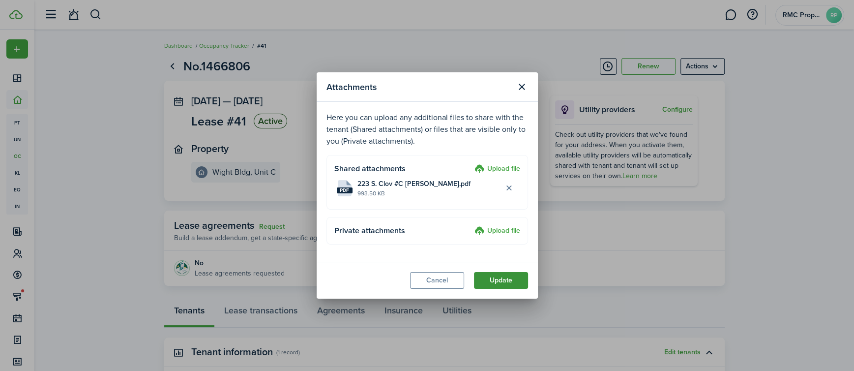  I want to click on button: Close modal, so click(522, 87).